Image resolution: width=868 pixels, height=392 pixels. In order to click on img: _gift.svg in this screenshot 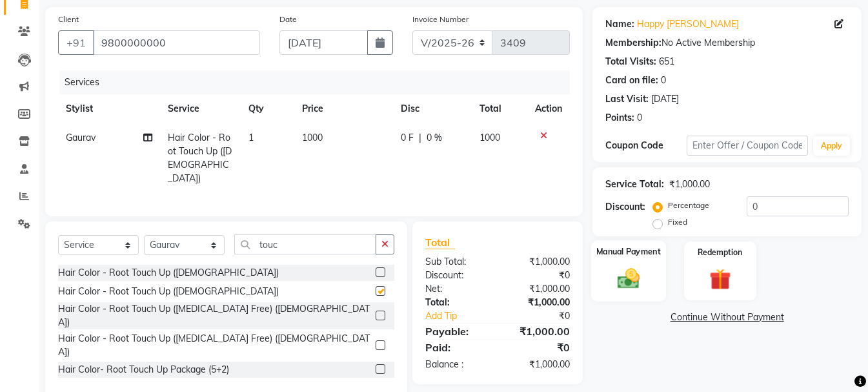, I will do `click(720, 279)`.